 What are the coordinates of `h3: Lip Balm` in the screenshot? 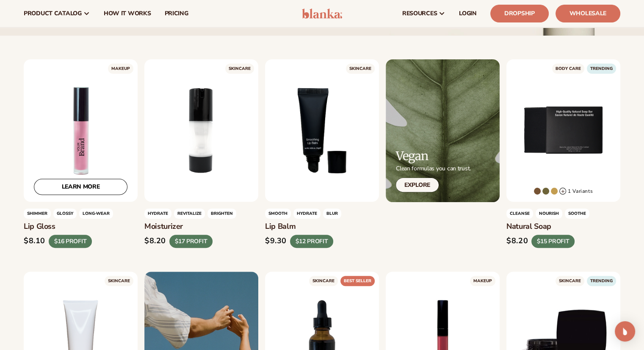 It's located at (322, 227).